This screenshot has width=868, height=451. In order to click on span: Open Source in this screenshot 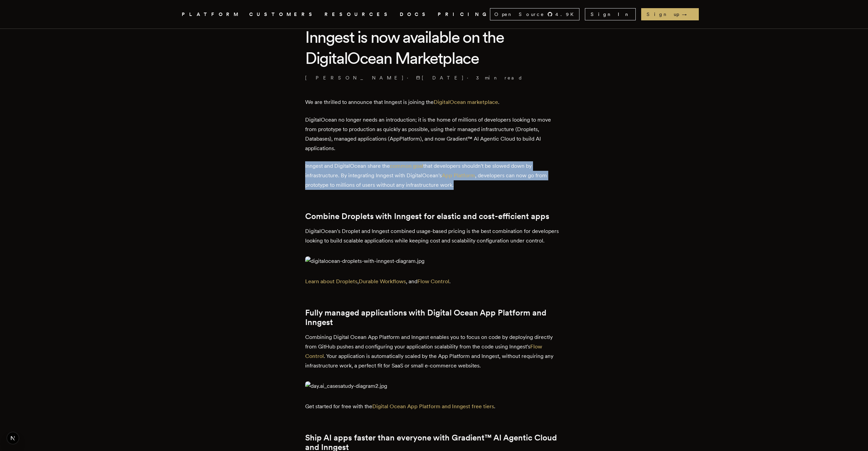, I will do `click(520, 14)`.